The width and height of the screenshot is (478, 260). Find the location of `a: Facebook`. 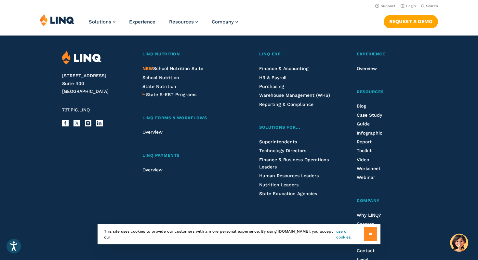

a: Facebook is located at coordinates (65, 123).